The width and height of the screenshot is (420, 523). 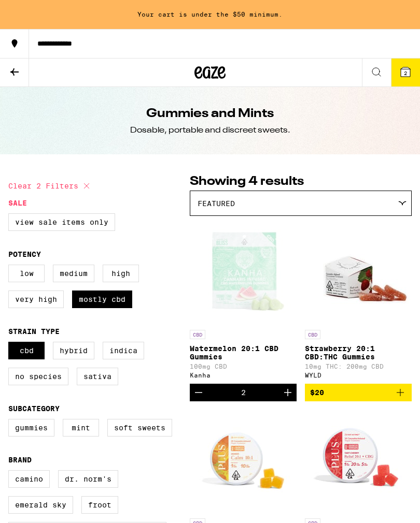 I want to click on label: View Sale Items Only, so click(x=62, y=222).